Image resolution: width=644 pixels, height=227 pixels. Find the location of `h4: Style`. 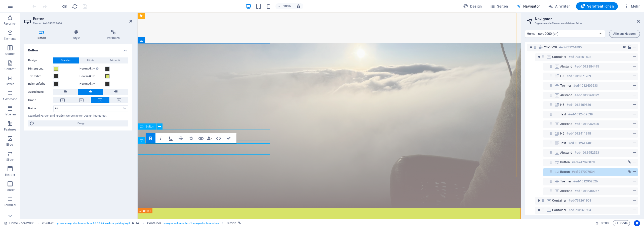

h4: Style is located at coordinates (78, 35).